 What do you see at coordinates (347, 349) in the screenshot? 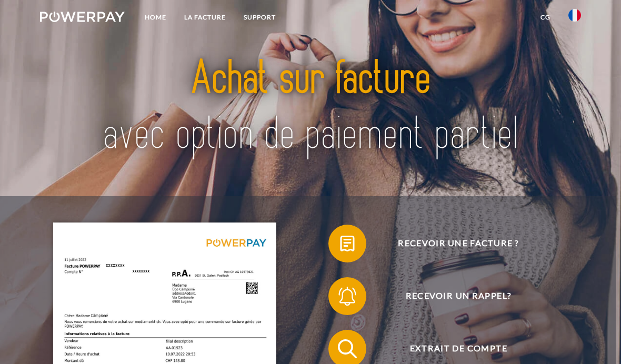
I see `img: qb_search.svg` at bounding box center [347, 349].